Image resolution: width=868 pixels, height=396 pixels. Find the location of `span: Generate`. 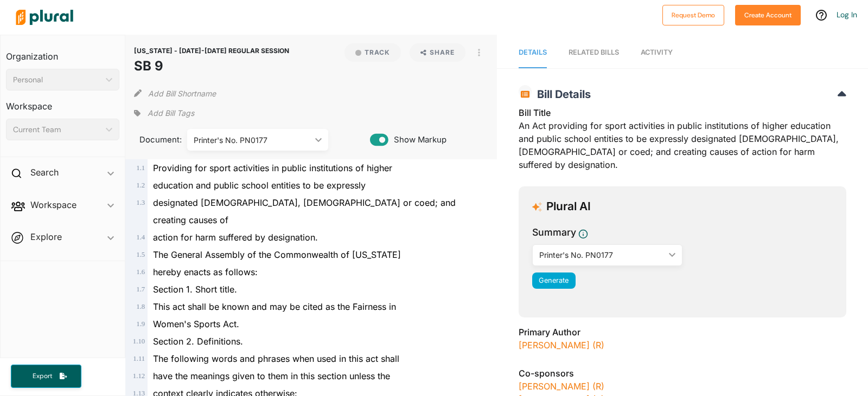

span: Generate is located at coordinates (553, 280).